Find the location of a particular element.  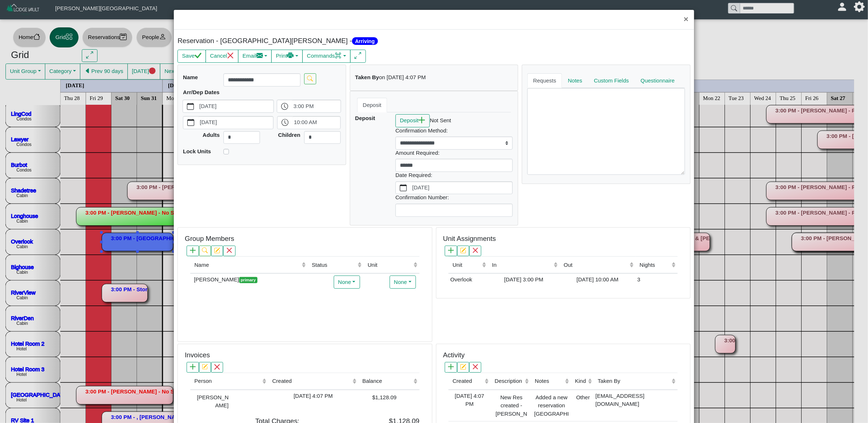

div: Taken By is located at coordinates (634, 381).